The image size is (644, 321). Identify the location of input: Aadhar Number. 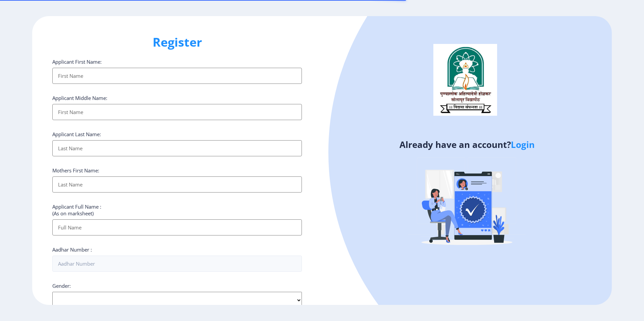
(177, 264).